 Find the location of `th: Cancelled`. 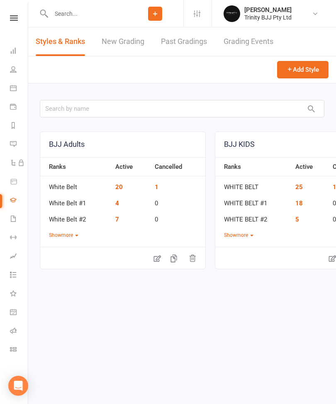

th: Cancelled is located at coordinates (178, 167).